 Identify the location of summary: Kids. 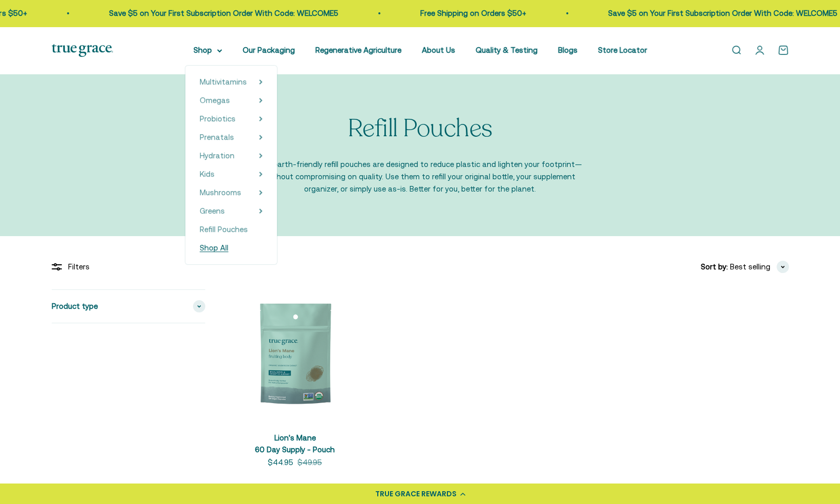
(231, 174).